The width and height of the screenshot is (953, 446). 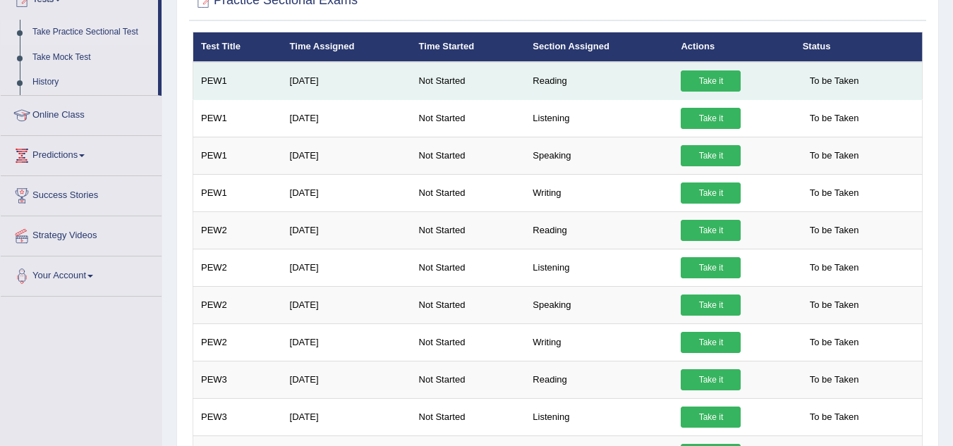 I want to click on a: Success Stories, so click(x=81, y=194).